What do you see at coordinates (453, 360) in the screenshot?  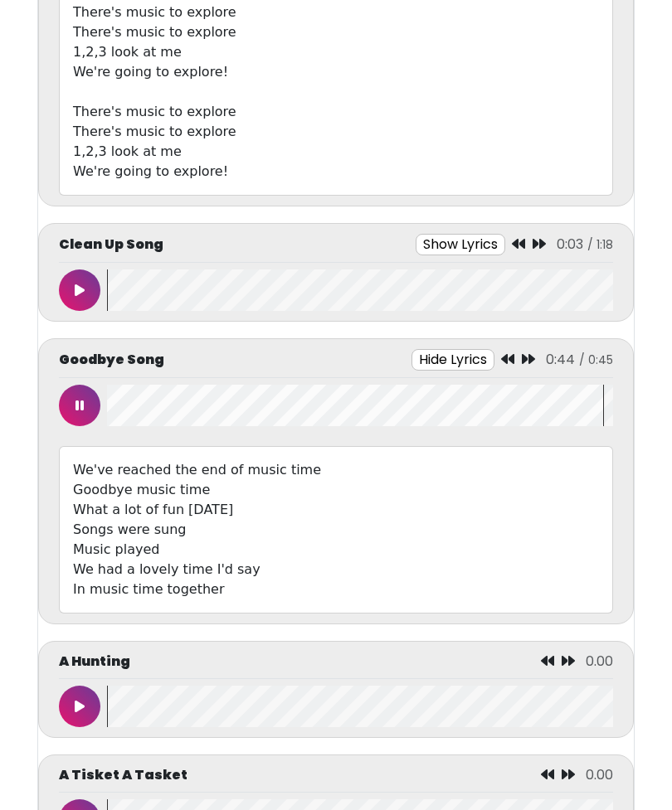 I see `button: Hide Lyrics` at bounding box center [453, 360].